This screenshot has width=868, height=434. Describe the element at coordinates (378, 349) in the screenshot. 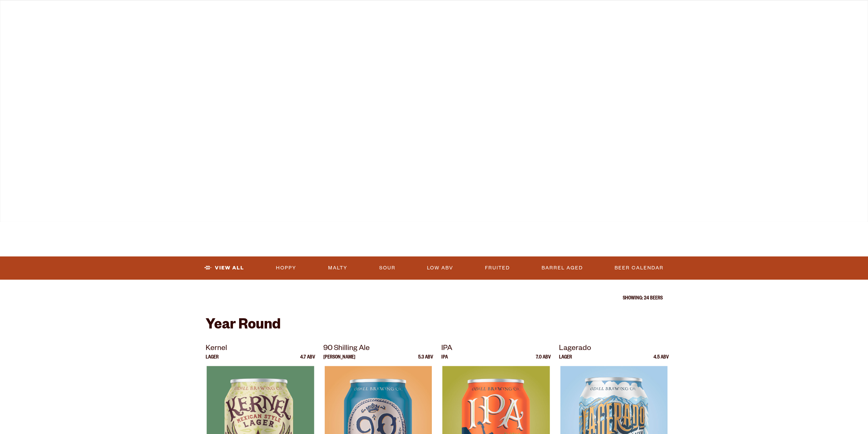

I see `p: 90 Shilling Ale` at that location.